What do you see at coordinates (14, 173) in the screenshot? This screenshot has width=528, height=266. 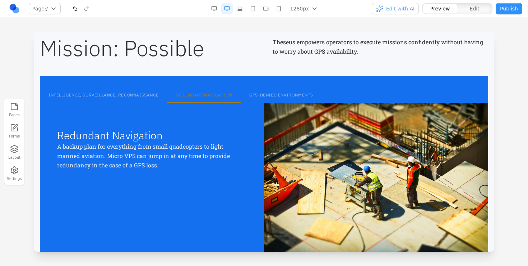 I see `button: Settings` at bounding box center [14, 173].